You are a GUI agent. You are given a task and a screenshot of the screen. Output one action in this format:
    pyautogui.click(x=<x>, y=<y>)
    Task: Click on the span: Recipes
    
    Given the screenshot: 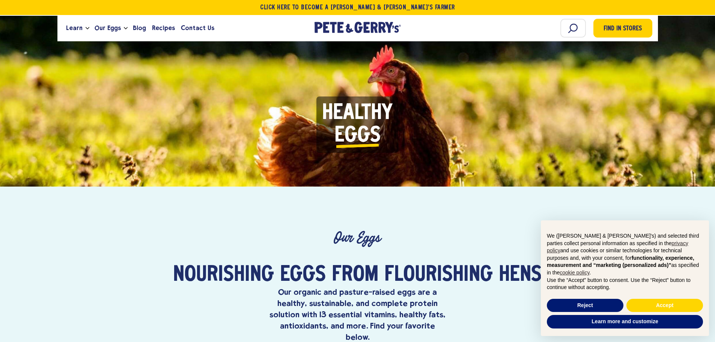 What is the action you would take?
    pyautogui.click(x=163, y=28)
    